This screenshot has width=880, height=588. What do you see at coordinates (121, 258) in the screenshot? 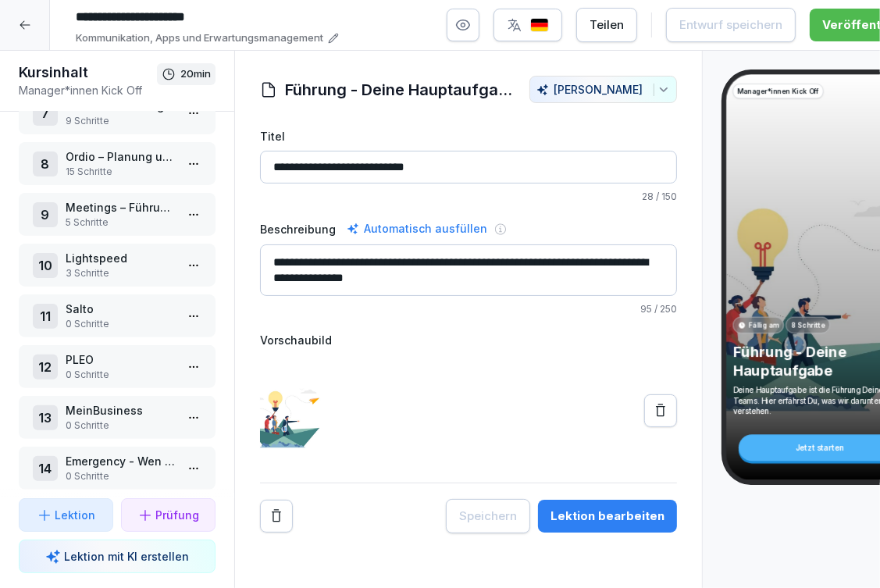
I see `p: Lightspeed` at bounding box center [121, 258].